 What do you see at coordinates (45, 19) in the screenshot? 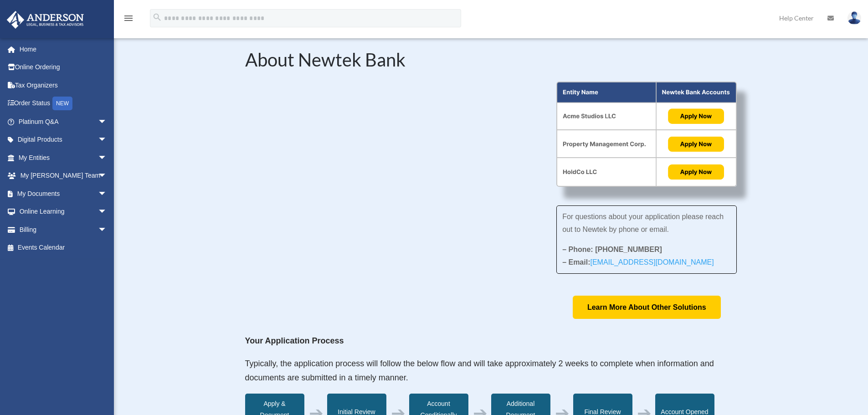
I see `img: Anderson Advisors Platinum Portal` at bounding box center [45, 19].